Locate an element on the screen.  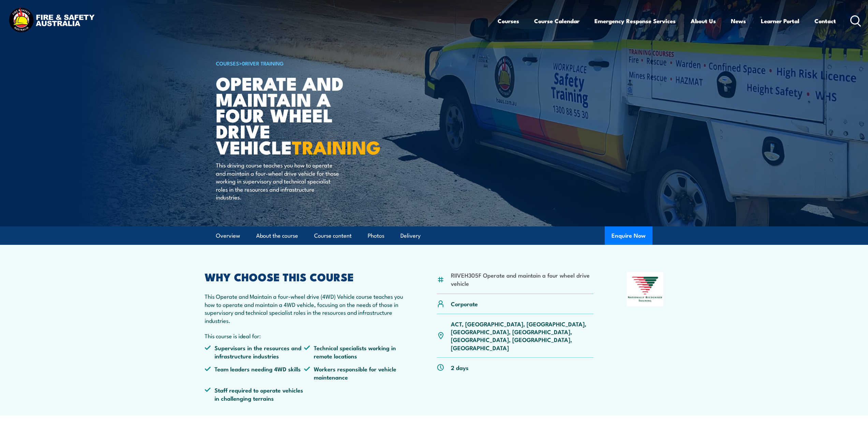
h1: Operate and Maintain a Four Wheel Drive Vehicle is located at coordinates (300, 115).